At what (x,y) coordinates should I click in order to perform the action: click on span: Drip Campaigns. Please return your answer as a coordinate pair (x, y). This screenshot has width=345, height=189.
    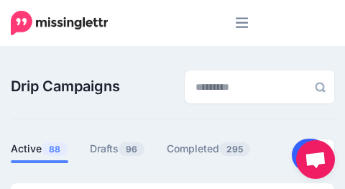
    Looking at the image, I should click on (65, 86).